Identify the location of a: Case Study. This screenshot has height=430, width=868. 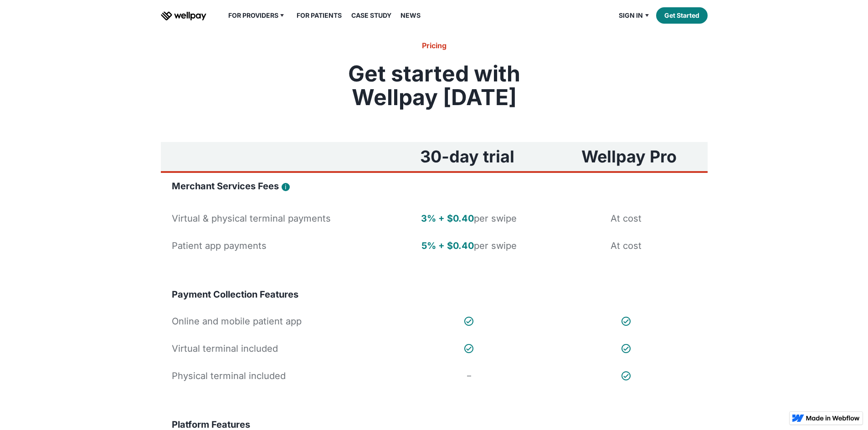
(371, 16).